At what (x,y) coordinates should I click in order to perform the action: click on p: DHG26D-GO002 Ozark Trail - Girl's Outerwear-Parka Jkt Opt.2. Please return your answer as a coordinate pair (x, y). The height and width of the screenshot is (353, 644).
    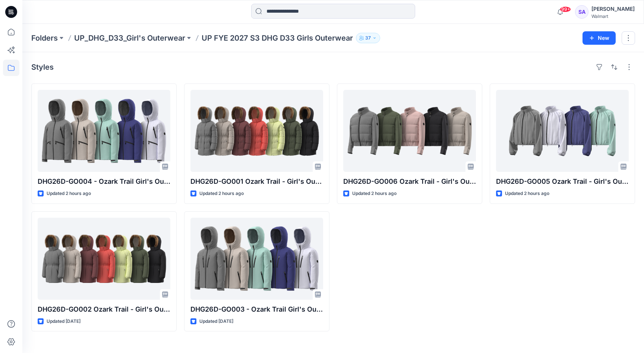
    Looking at the image, I should click on (104, 309).